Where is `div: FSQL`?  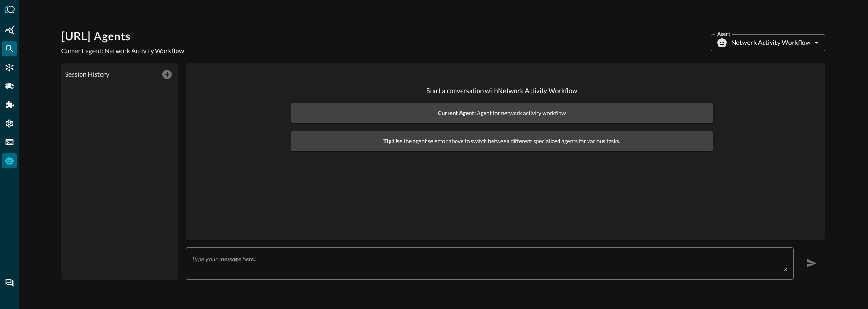 div: FSQL is located at coordinates (10, 142).